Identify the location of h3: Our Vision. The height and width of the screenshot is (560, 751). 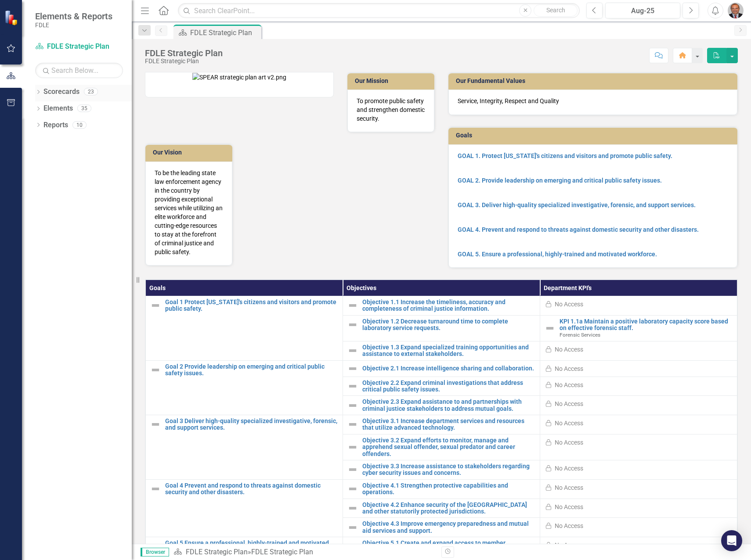
(190, 152).